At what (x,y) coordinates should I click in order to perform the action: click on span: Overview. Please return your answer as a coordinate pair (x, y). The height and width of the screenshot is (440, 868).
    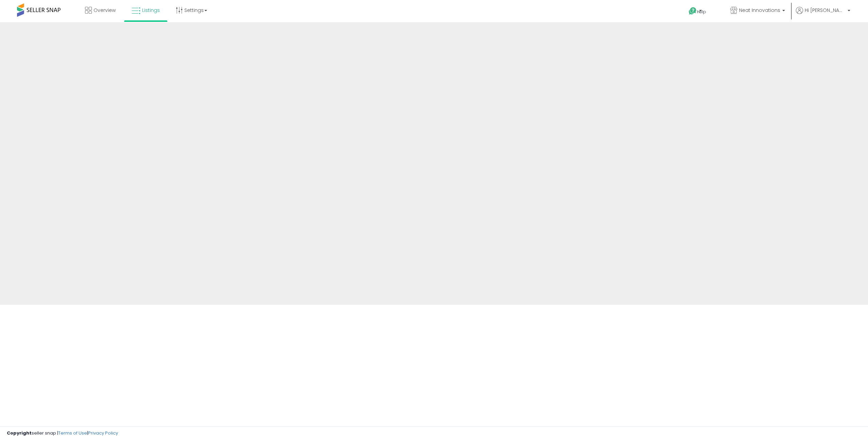
    Looking at the image, I should click on (105, 10).